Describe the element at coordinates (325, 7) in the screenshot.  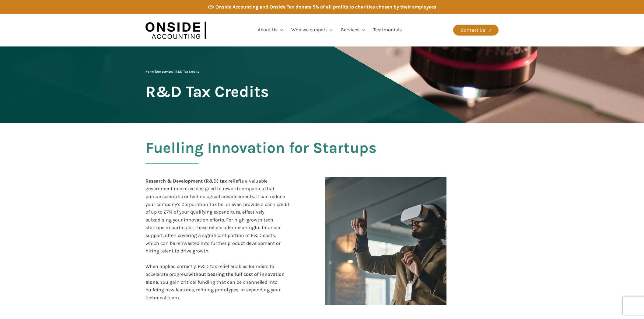
I see `div: Onside Accounting and Onside Tax donate 5% of all profits to charities chosen by their employees` at that location.